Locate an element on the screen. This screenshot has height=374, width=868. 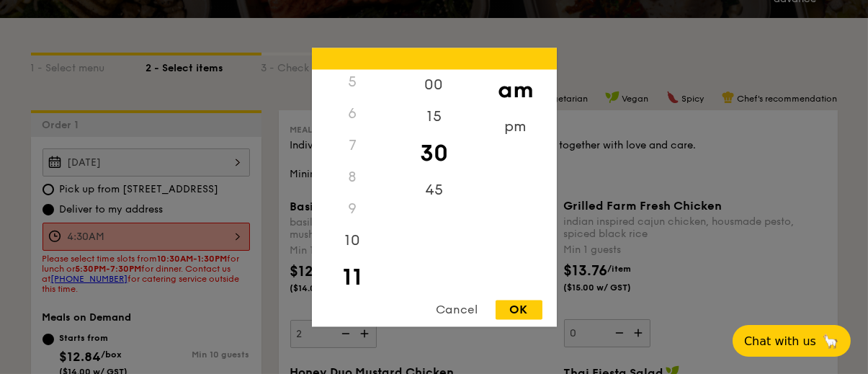
div: 8 is located at coordinates (352, 177).